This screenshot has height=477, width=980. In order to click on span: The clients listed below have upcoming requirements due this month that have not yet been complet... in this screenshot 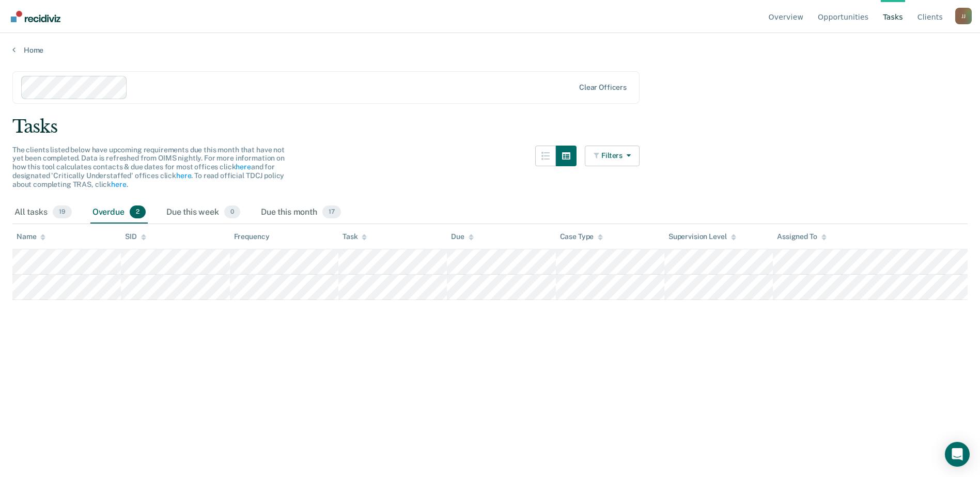, I will do `click(148, 167)`.